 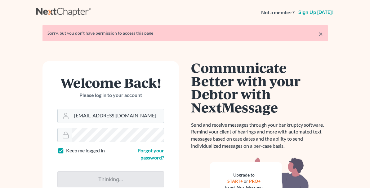 I want to click on div: Sorry, but you don't have permission to access this page, so click(x=185, y=33).